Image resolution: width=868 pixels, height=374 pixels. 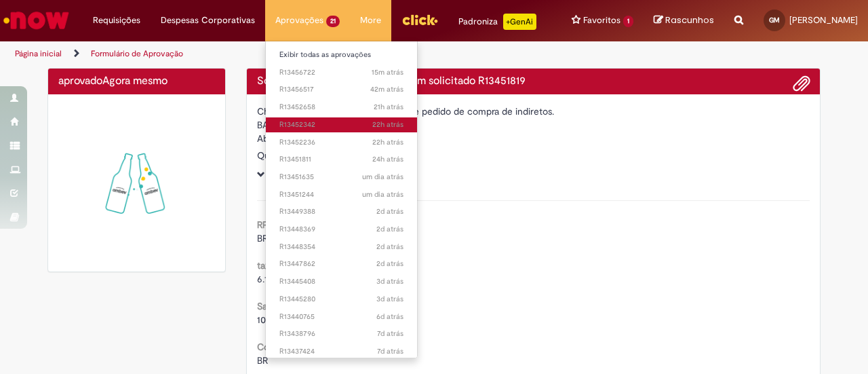 I want to click on img: click_logo_yellow_360x200.png, so click(x=420, y=20).